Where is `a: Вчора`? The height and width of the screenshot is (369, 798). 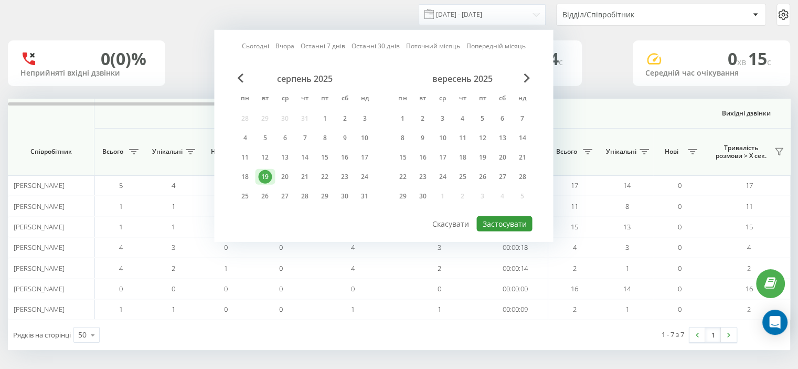
a: Вчора is located at coordinates (285, 46).